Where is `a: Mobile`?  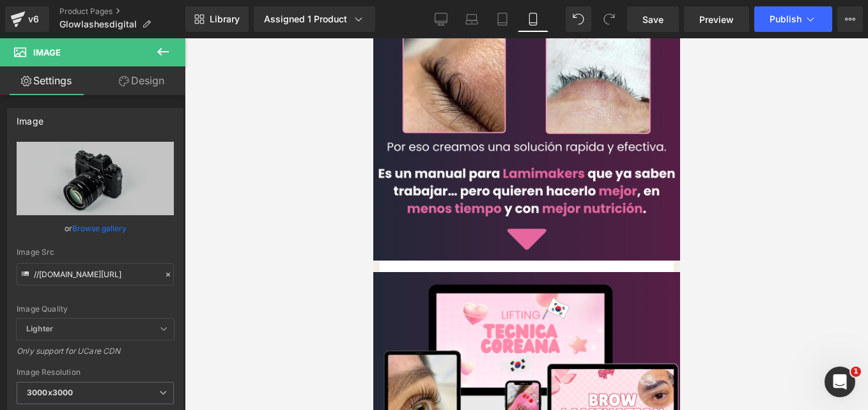
a: Mobile is located at coordinates (533, 19).